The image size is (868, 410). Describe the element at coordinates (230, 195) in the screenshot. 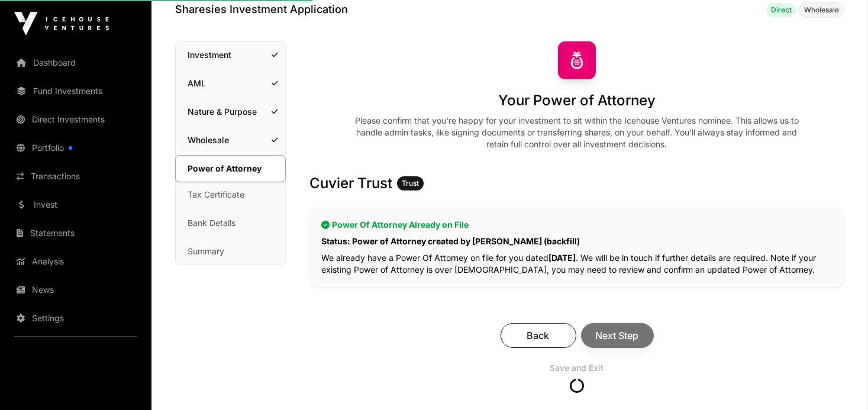

I see `a: Tax Certificate` at that location.